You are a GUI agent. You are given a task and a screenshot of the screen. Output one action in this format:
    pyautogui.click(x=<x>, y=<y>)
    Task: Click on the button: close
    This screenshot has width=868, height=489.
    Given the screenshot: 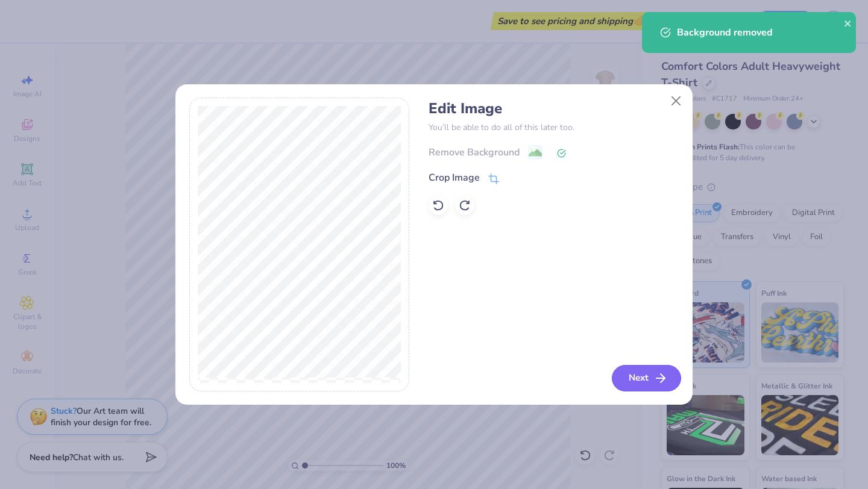 What is the action you would take?
    pyautogui.click(x=848, y=23)
    